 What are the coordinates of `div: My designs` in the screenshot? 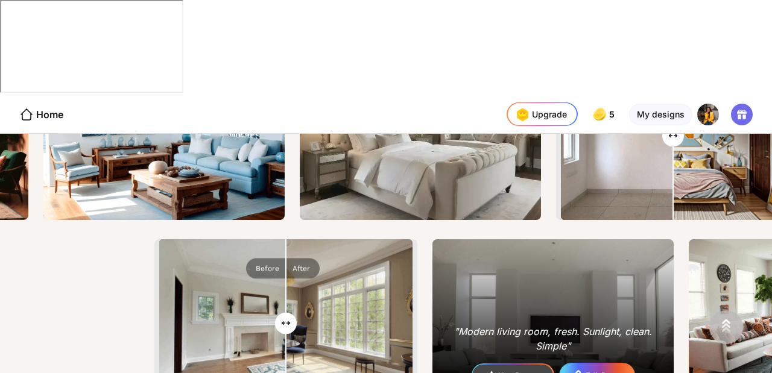 It's located at (660, 115).